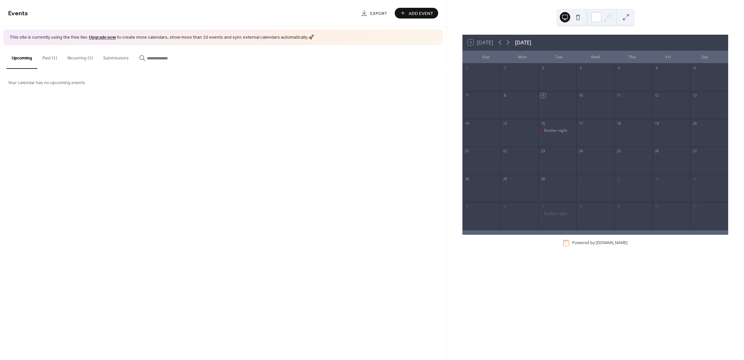 This screenshot has height=360, width=744. What do you see at coordinates (505, 123) in the screenshot?
I see `div: 15` at bounding box center [505, 123].